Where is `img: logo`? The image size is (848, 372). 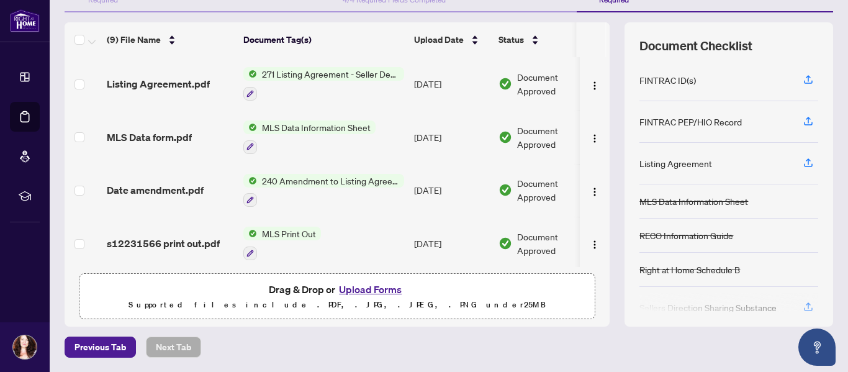 img: logo is located at coordinates (25, 20).